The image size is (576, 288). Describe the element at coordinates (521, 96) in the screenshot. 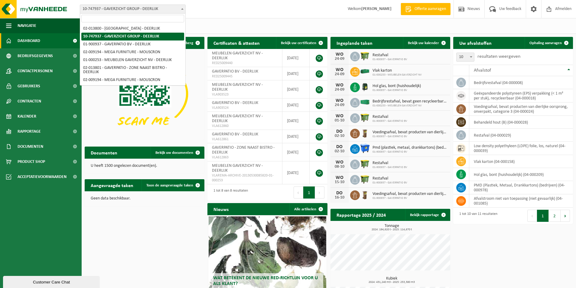

I see `td: geëxpandeerde polystyreen (EPS) verpakking (< 1 m² per stuk), recycleerbaar (04-000018)` at that location.